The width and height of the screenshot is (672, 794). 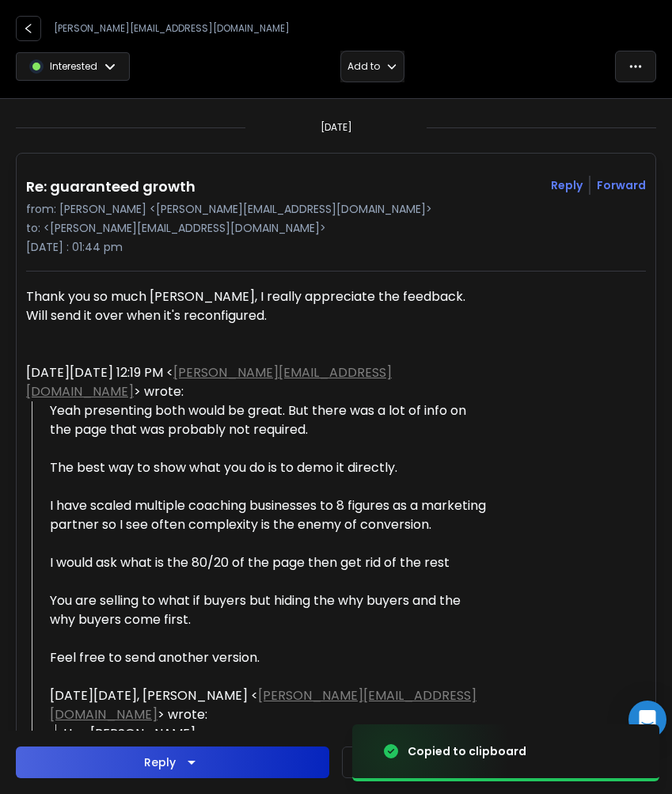 I want to click on div: I would ask what is the 80/20 of the page then get rid of the rest, so click(x=269, y=563).